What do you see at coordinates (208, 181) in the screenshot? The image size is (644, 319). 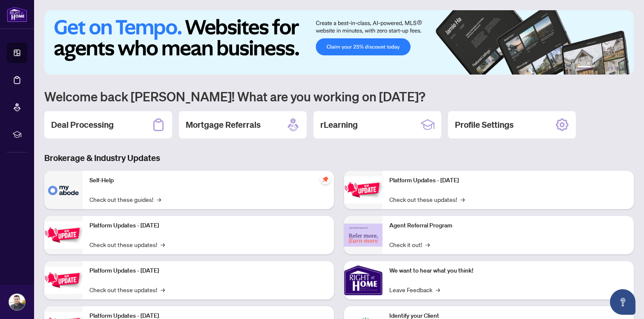 I see `p: Self-Help` at bounding box center [208, 181].